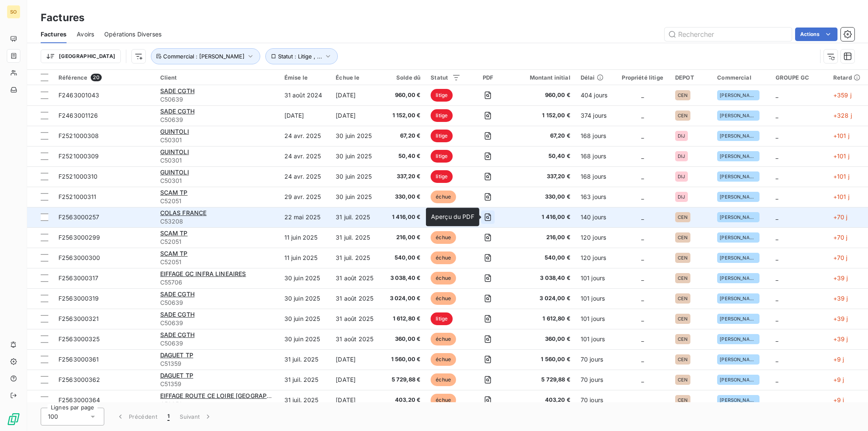 The image size is (868, 431). I want to click on span: +101 j, so click(841, 156).